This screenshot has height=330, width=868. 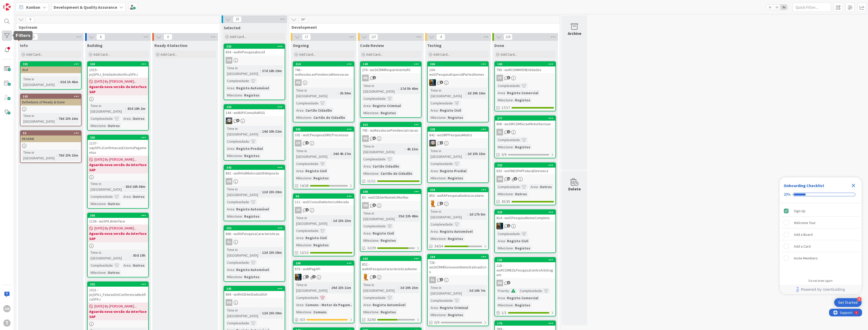 What do you see at coordinates (525, 169) in the screenshot?
I see `div: 323833 - wsFINESPAPFaturaEletronica` at bounding box center [525, 169].